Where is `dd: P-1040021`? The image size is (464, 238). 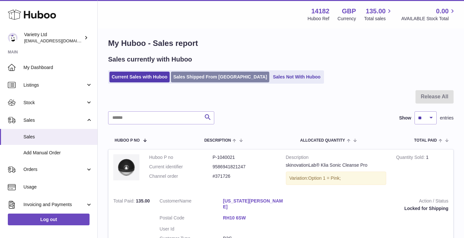 dd: P-1040021 is located at coordinates (244, 157).